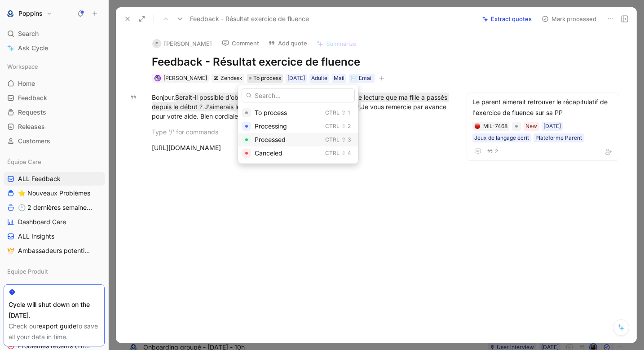 The width and height of the screenshot is (644, 350). I want to click on span: Processed, so click(270, 139).